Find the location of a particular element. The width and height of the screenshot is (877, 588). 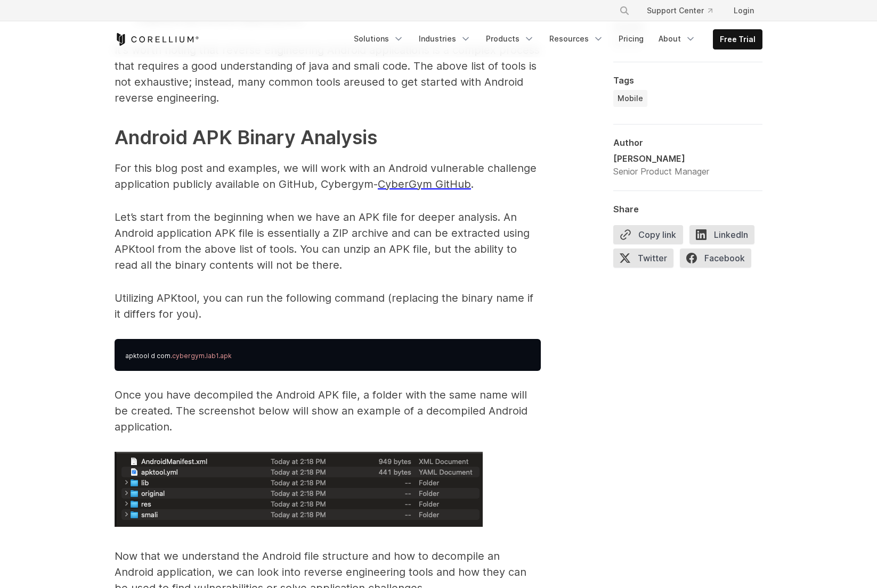

div: Senior Product Manager is located at coordinates (661, 171).